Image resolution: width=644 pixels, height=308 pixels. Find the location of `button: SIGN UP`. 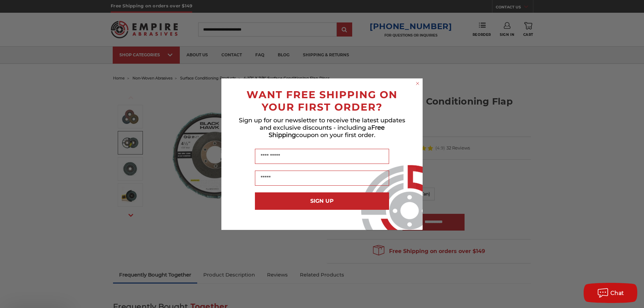

button: SIGN UP is located at coordinates (322, 201).